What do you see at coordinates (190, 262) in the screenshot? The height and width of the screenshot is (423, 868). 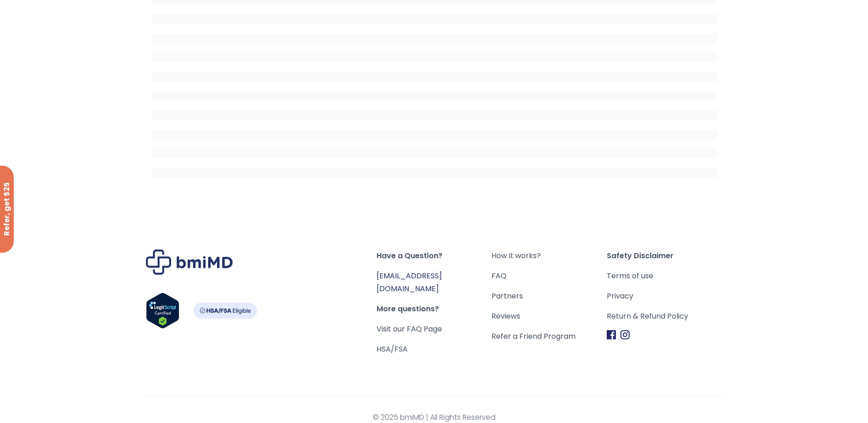 I see `img: Brand Logo` at bounding box center [190, 262].